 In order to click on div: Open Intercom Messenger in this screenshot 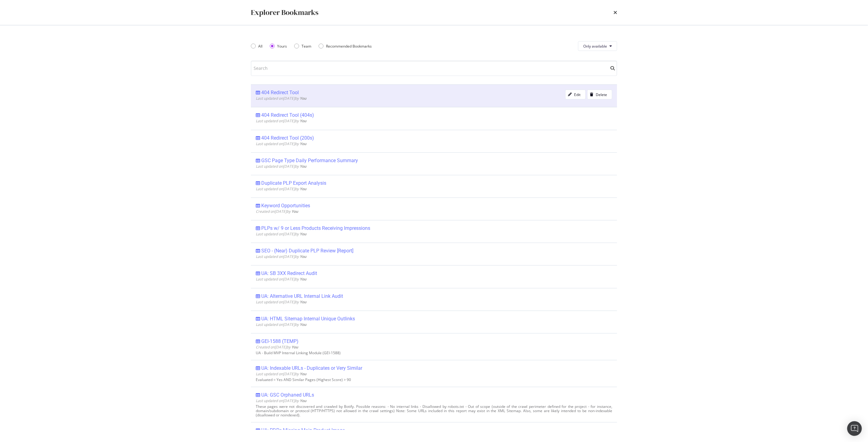, I will do `click(854, 428)`.